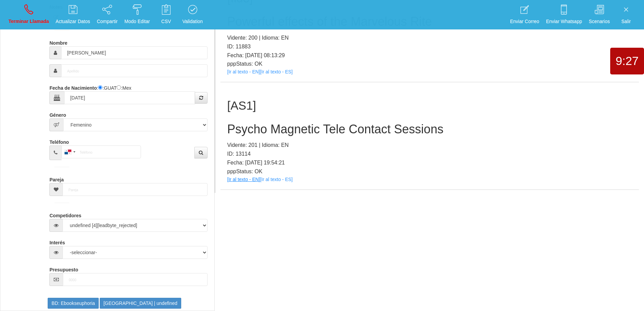 The height and width of the screenshot is (311, 644). What do you see at coordinates (135, 189) in the screenshot?
I see `input: Pareja` at bounding box center [135, 189].